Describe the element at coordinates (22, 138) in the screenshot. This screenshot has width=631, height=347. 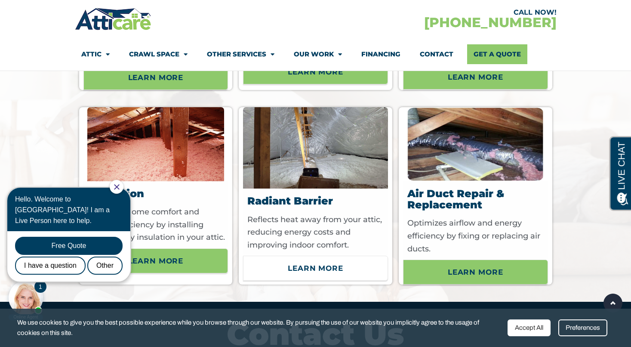
I see `div: Online Agent` at that location.